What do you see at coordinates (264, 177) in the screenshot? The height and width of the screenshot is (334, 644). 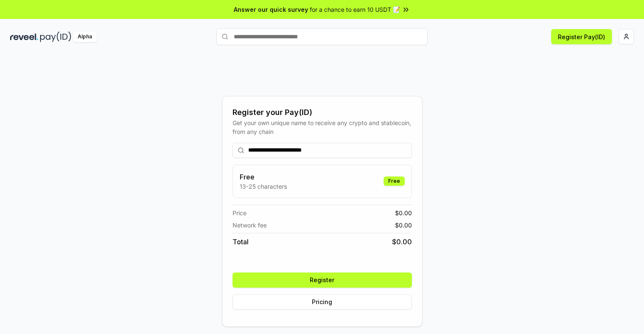 I see `h3: Free` at bounding box center [264, 177].